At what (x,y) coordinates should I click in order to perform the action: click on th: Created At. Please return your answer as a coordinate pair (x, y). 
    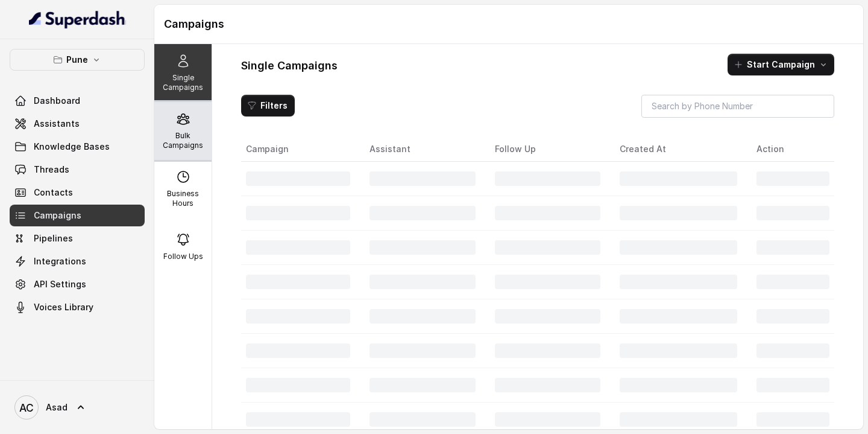
    Looking at the image, I should click on (678, 149).